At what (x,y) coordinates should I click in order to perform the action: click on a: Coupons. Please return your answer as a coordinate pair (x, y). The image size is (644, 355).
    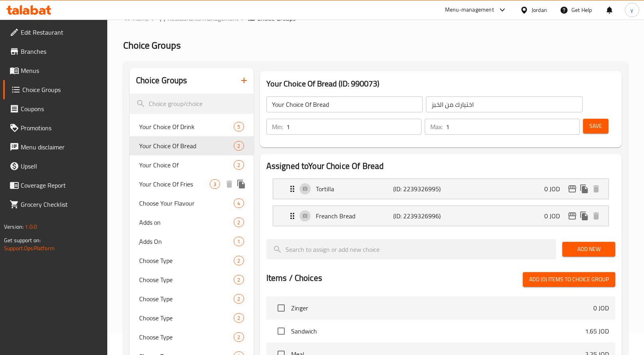
    Looking at the image, I should click on (56, 109).